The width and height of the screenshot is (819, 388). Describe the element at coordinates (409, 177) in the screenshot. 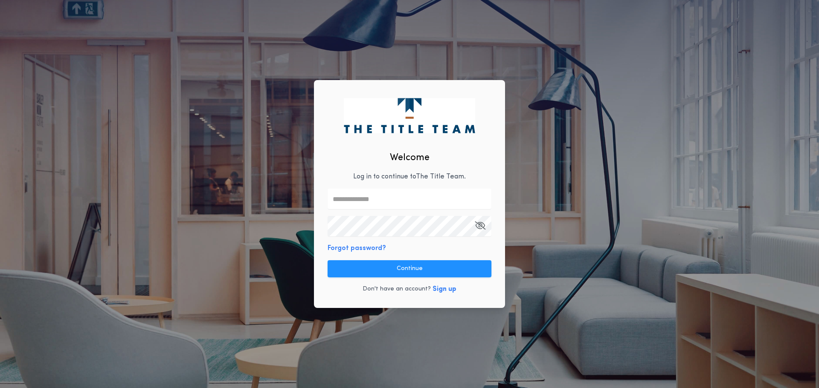

I see `p: Log in to continue to The Title Team .` at that location.